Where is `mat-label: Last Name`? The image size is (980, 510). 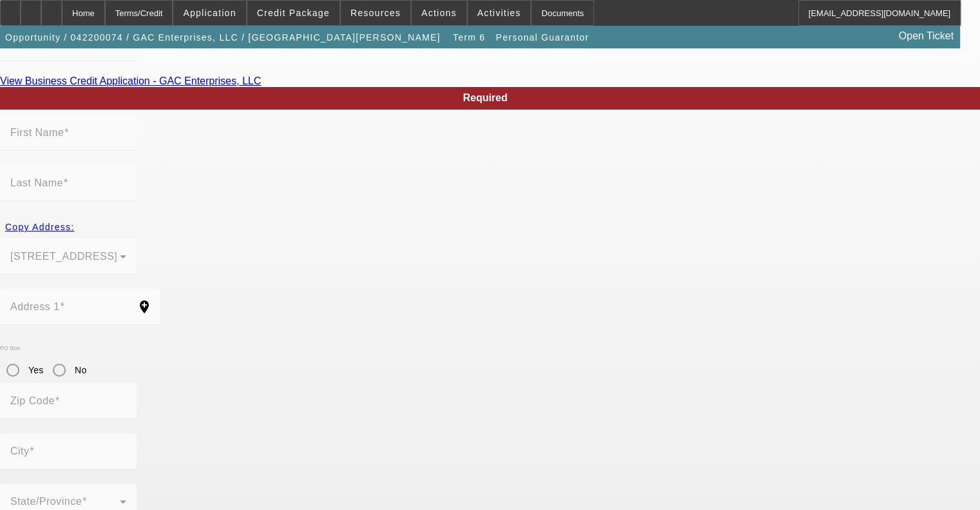 mat-label: Last Name is located at coordinates (37, 182).